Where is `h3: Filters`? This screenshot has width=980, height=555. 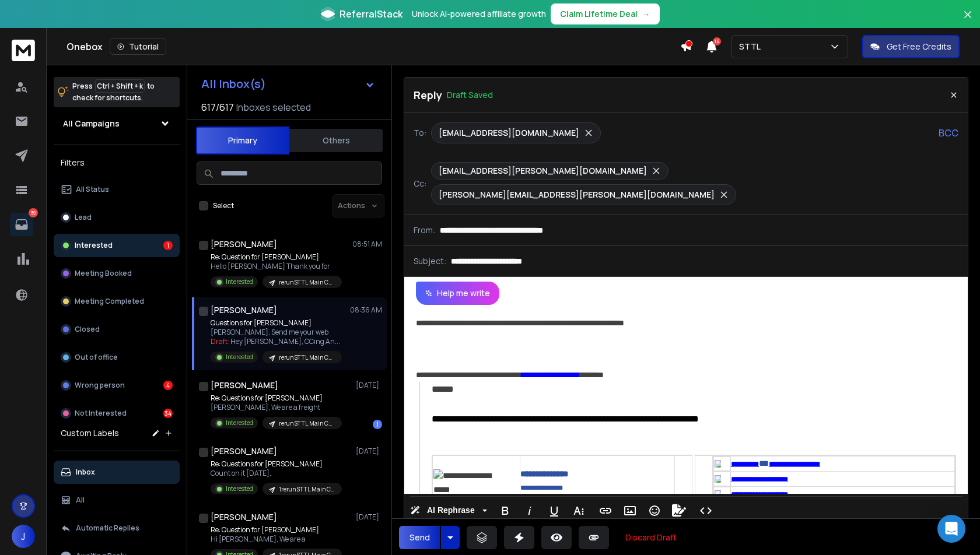 h3: Filters is located at coordinates (117, 163).